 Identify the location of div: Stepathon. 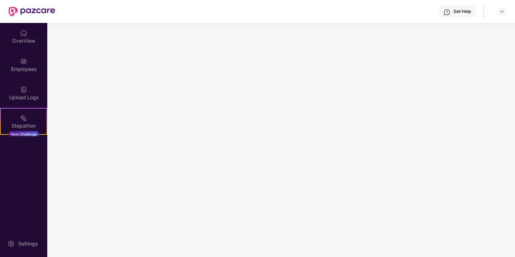
(24, 126).